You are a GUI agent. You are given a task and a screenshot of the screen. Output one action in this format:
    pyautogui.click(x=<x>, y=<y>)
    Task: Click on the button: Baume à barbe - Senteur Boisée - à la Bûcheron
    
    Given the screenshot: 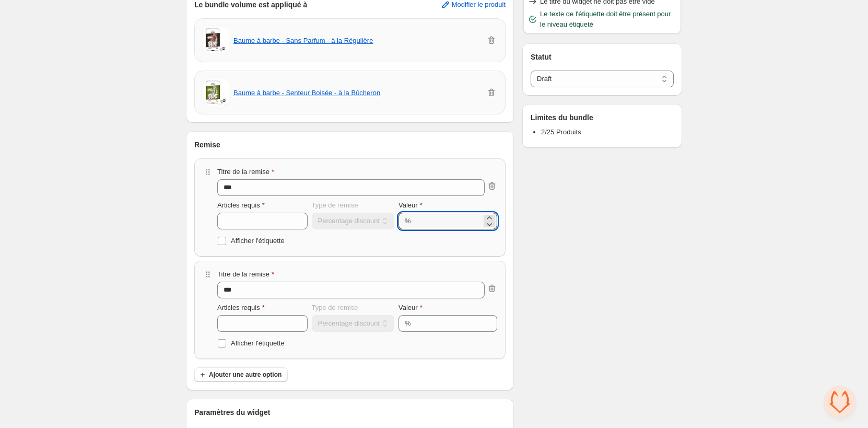 What is the action you would take?
    pyautogui.click(x=307, y=93)
    